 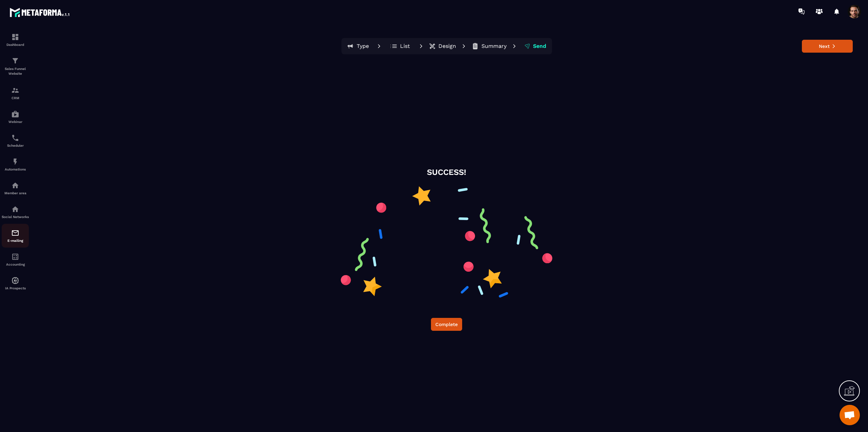 What do you see at coordinates (15, 72) in the screenshot?
I see `p: Sales Funnel Website` at bounding box center [15, 72].